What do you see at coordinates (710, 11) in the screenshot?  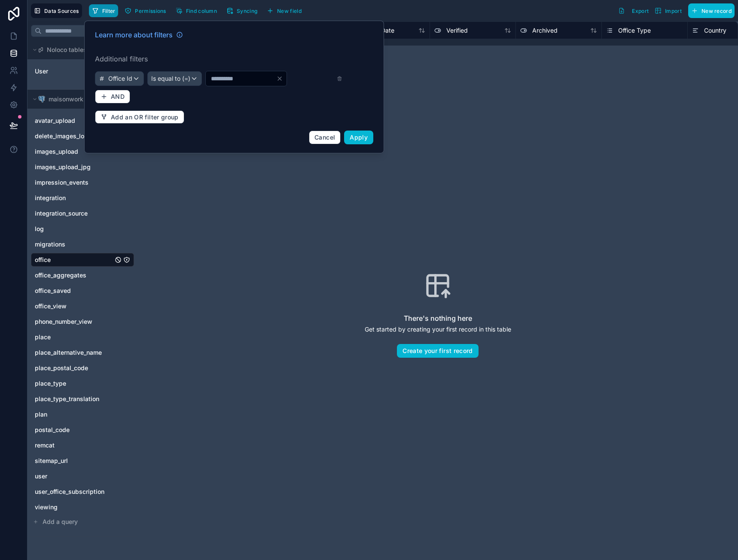 I see `a: New record` at bounding box center [710, 11].